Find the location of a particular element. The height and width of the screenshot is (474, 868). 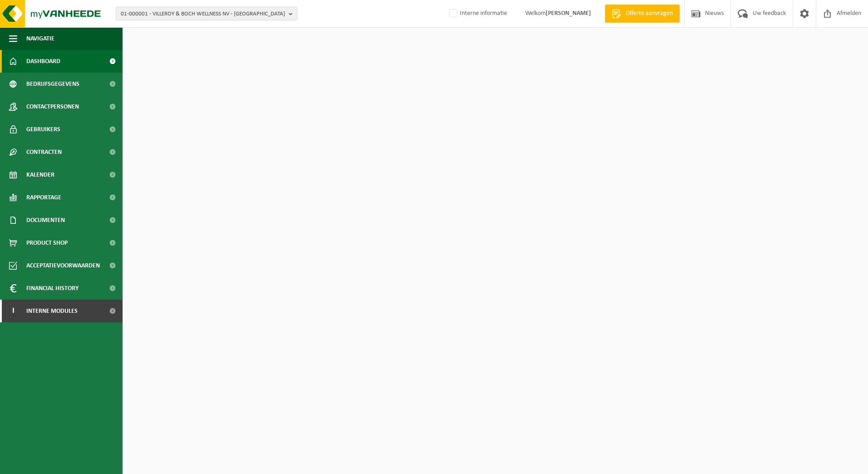

span: Documenten is located at coordinates (45, 220).